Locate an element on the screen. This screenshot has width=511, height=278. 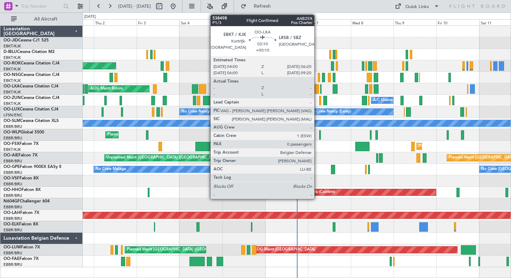
a: OO-GPEFalcon 900EX EASy II is located at coordinates (32, 167).